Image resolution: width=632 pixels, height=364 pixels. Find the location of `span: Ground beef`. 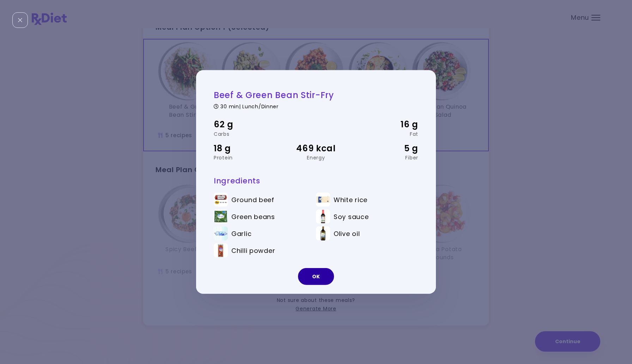

span: Ground beef is located at coordinates (253, 200).